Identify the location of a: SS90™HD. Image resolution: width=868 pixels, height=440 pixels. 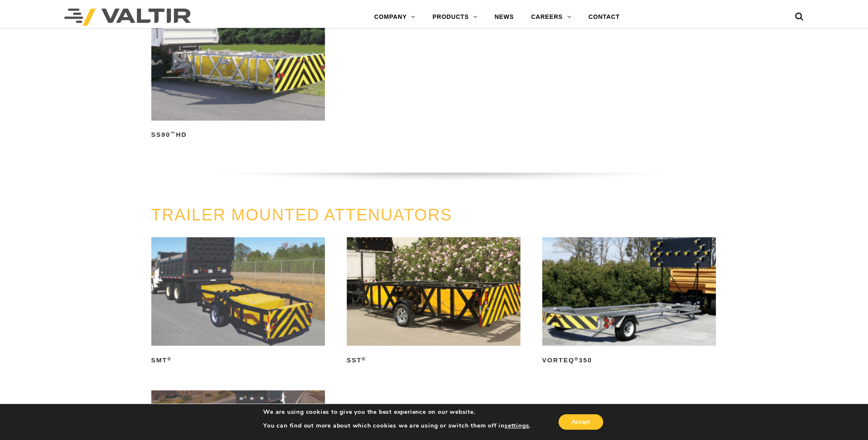
(239, 76).